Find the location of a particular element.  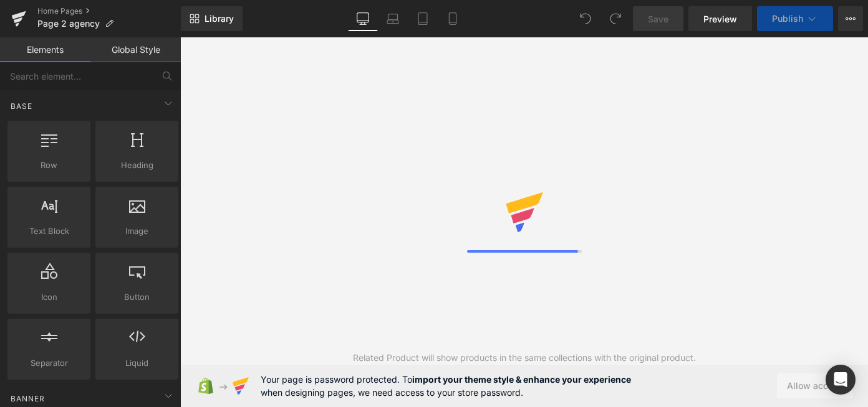

strong: import your theme style & enhance your experience is located at coordinates (521, 379).